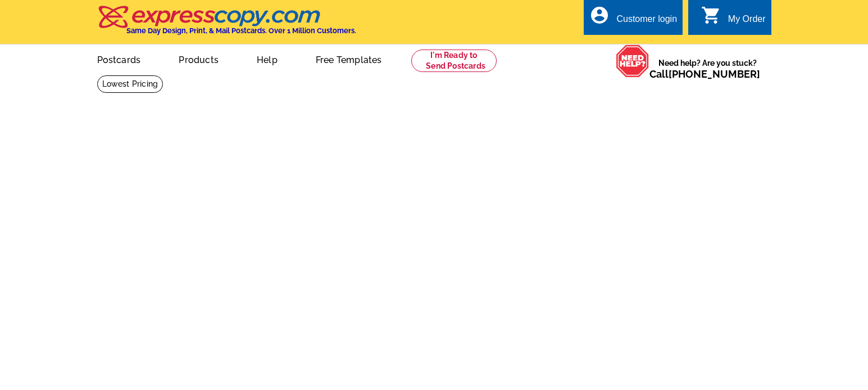 The width and height of the screenshot is (868, 390). What do you see at coordinates (746, 22) in the screenshot?
I see `div: My Order` at bounding box center [746, 22].